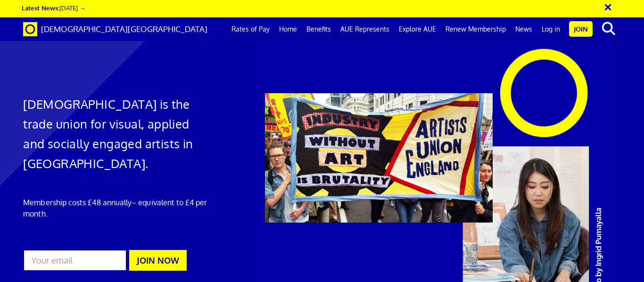 Image resolution: width=644 pixels, height=282 pixels. Describe the element at coordinates (158, 260) in the screenshot. I see `button: JOIN NOW` at that location.